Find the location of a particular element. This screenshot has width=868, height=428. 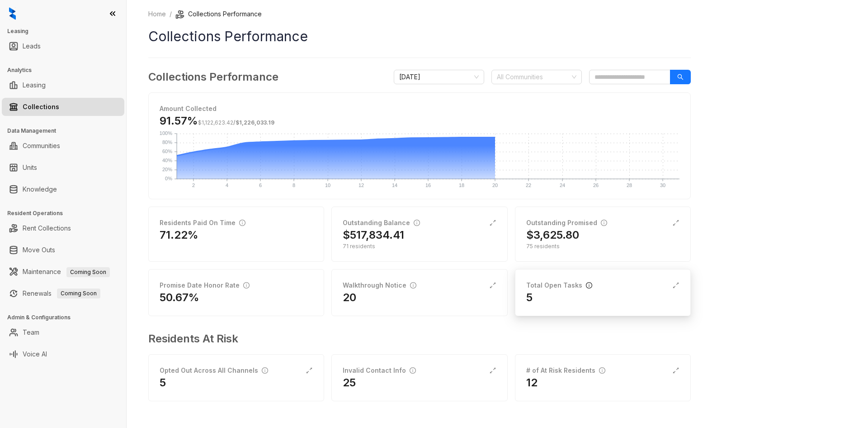

text: 14 is located at coordinates (395, 185).